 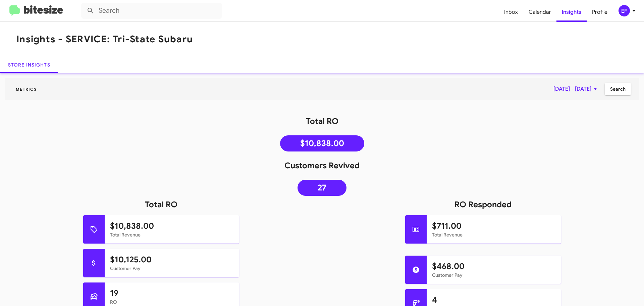 I want to click on h1: Insights - SERVICE: Tri-State Subaru, so click(x=104, y=39).